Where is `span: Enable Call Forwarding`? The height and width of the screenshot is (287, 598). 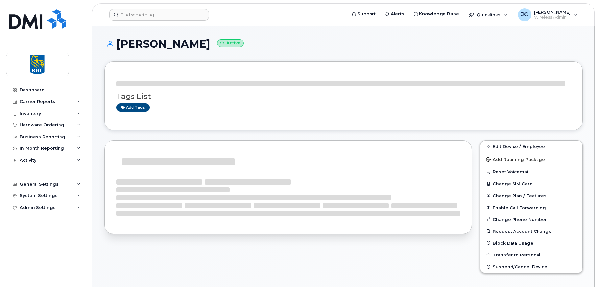
span: Enable Call Forwarding is located at coordinates (519, 207).